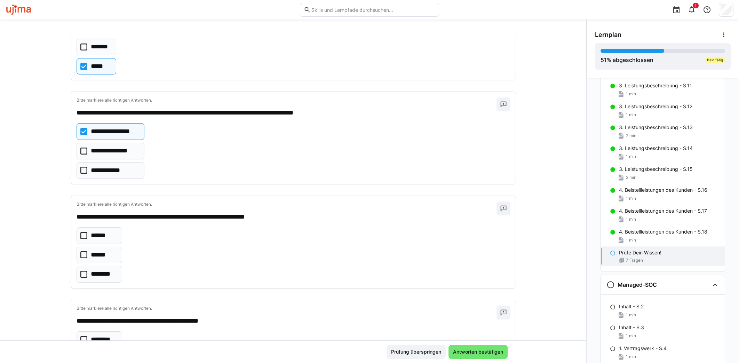 Image resolution: width=739 pixels, height=363 pixels. What do you see at coordinates (663, 190) in the screenshot?
I see `p: 4. Beistellleistungen des Kunden - S.16` at bounding box center [663, 190].